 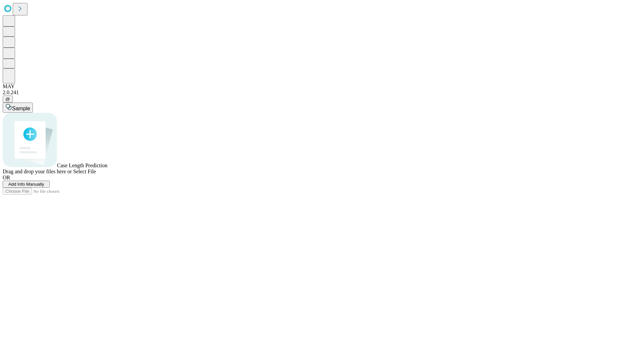 I want to click on button: Add Info Manually, so click(x=26, y=184).